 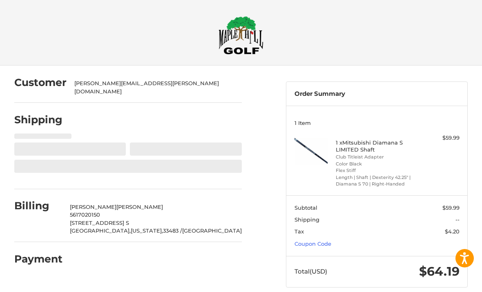 I want to click on span: $64.19, so click(x=440, y=271).